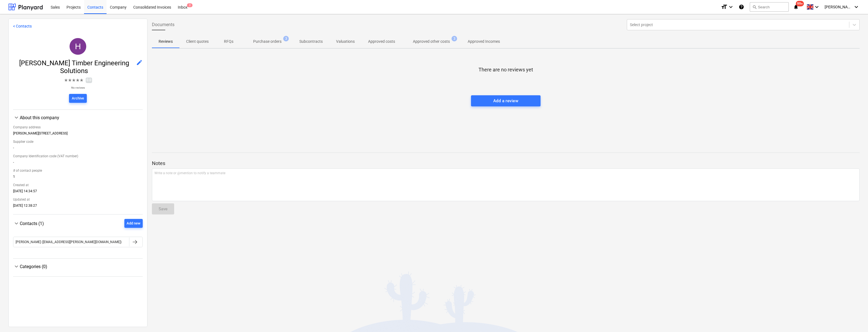  Describe the element at coordinates (189, 6) in the screenshot. I see `span: 2` at that location.